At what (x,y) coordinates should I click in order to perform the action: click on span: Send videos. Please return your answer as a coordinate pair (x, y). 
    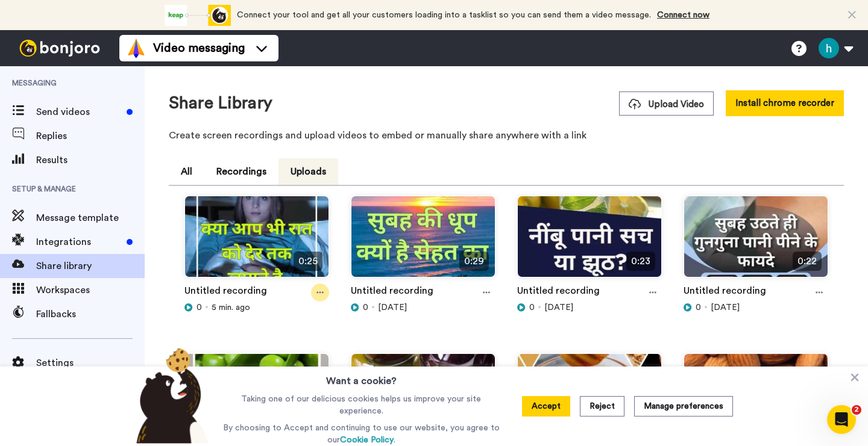
    Looking at the image, I should click on (79, 112).